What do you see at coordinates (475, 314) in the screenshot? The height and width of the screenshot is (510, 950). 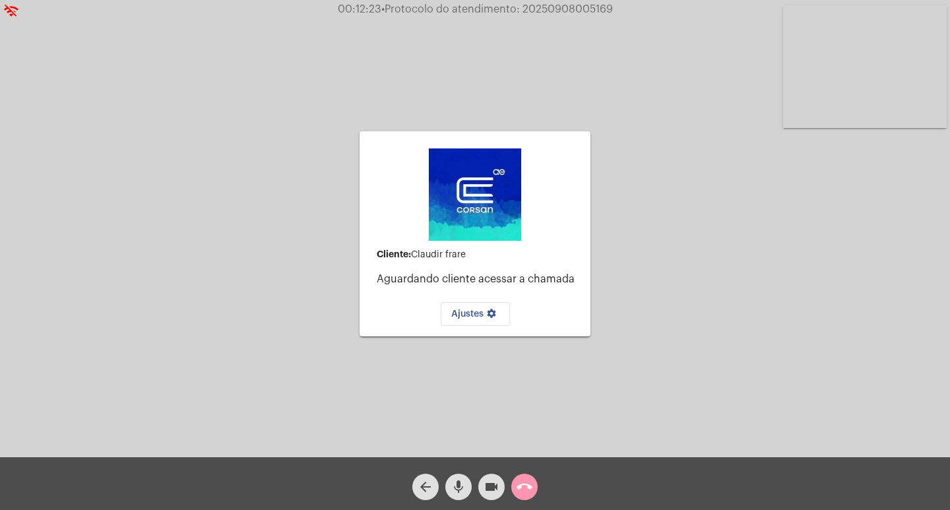 I see `span: Ajustes` at bounding box center [475, 314].